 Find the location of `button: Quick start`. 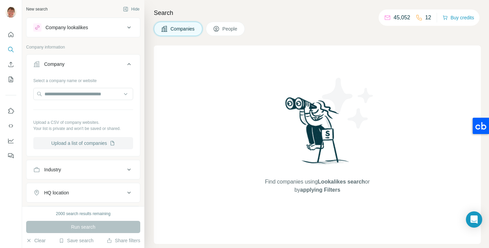

button: Quick start is located at coordinates (11, 35).